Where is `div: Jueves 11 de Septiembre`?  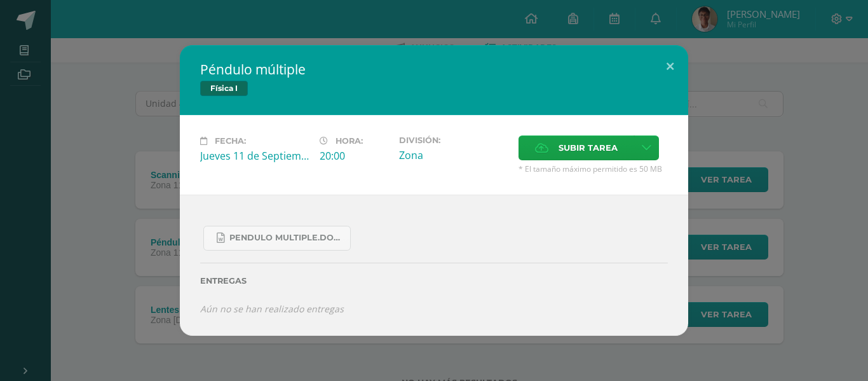
div: Jueves 11 de Septiembre is located at coordinates (255, 156).